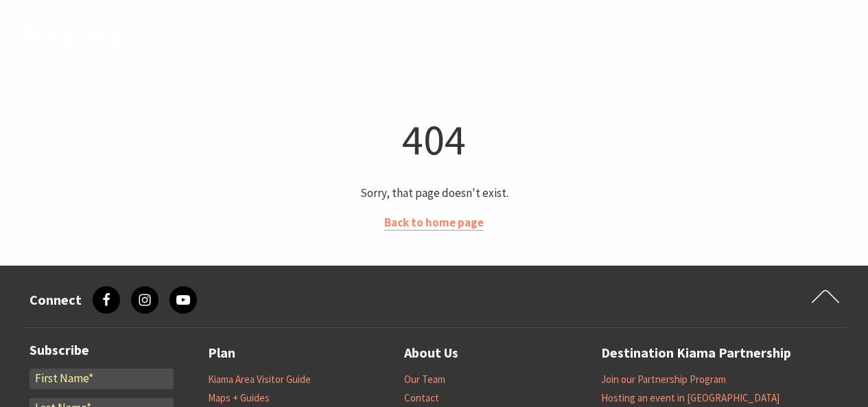 This screenshot has height=407, width=868. Describe the element at coordinates (55, 299) in the screenshot. I see `h3: Connect` at that location.